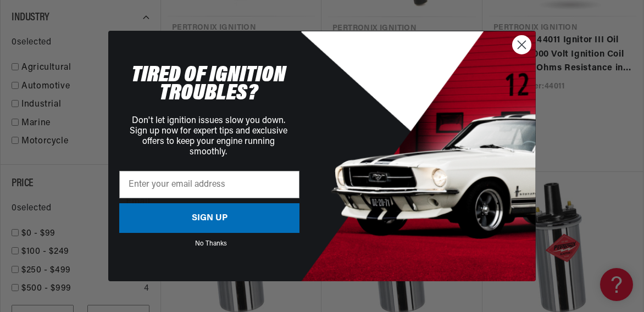  Describe the element at coordinates (522, 44) in the screenshot. I see `button: Close dialog` at that location.